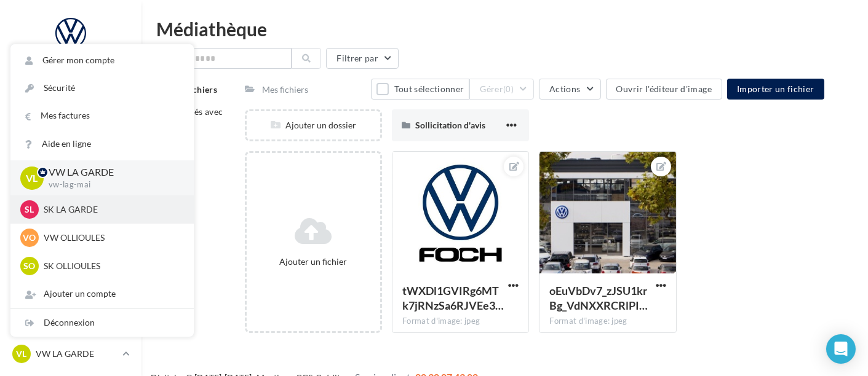  What do you see at coordinates (452, 298) in the screenshot?
I see `span: tWXDl1GVIRg6MTk7jRNzSa6RJVEe3Ea7aWnfJZR2o0-tVk3rOPxZ1agoZTvn-QvKhsQQHHVIR2S1k-A0yw=s0` at bounding box center [452, 298].